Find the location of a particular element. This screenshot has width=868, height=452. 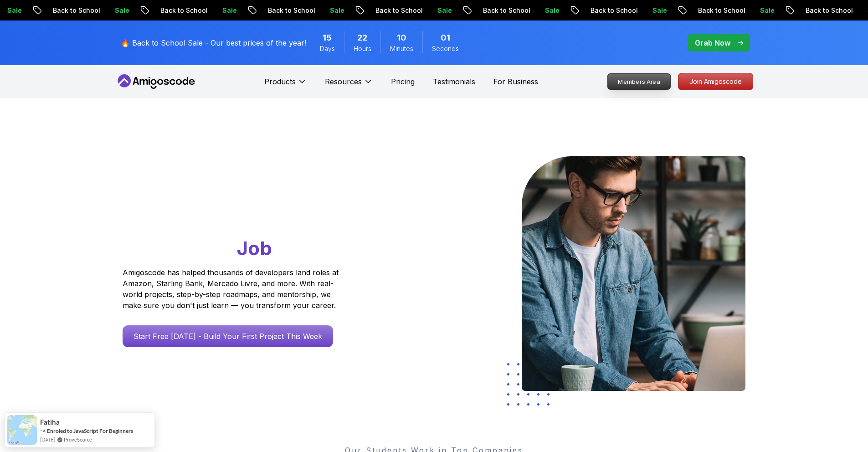

span: Minutes is located at coordinates (402, 49).